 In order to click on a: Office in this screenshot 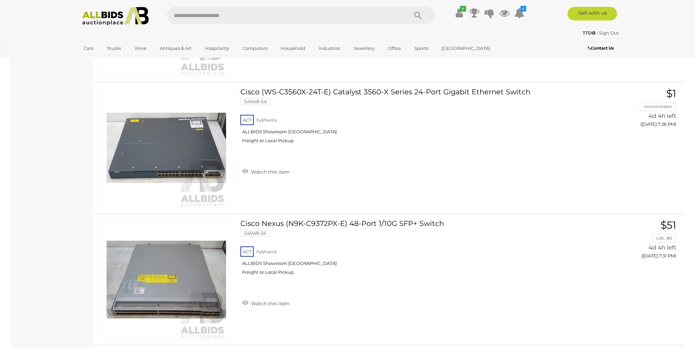, I will do `click(395, 48)`.